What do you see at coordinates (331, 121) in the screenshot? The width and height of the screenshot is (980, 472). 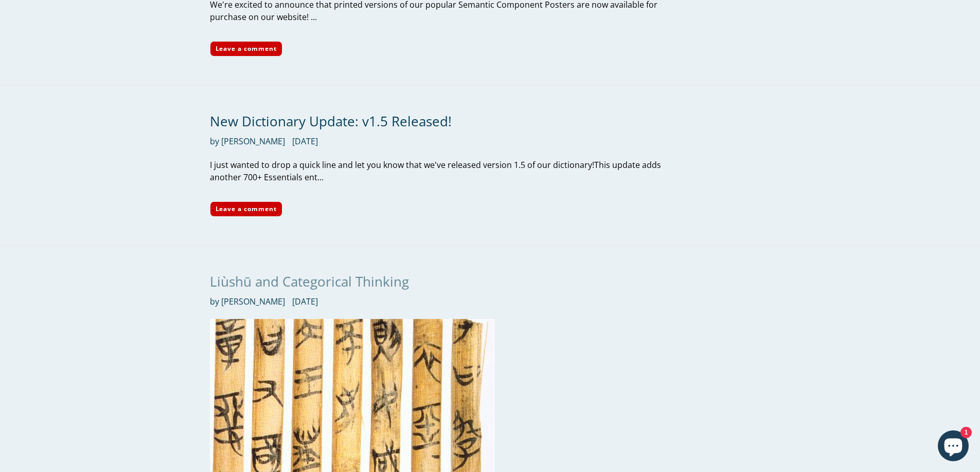 I see `a: New Dictionary Update: v1.5 Released!` at bounding box center [331, 121].